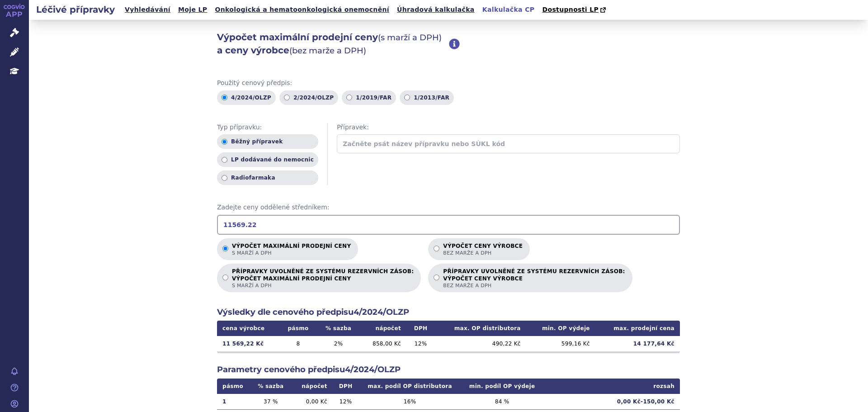  I want to click on label: LP dodávané do nemocnic, so click(267, 160).